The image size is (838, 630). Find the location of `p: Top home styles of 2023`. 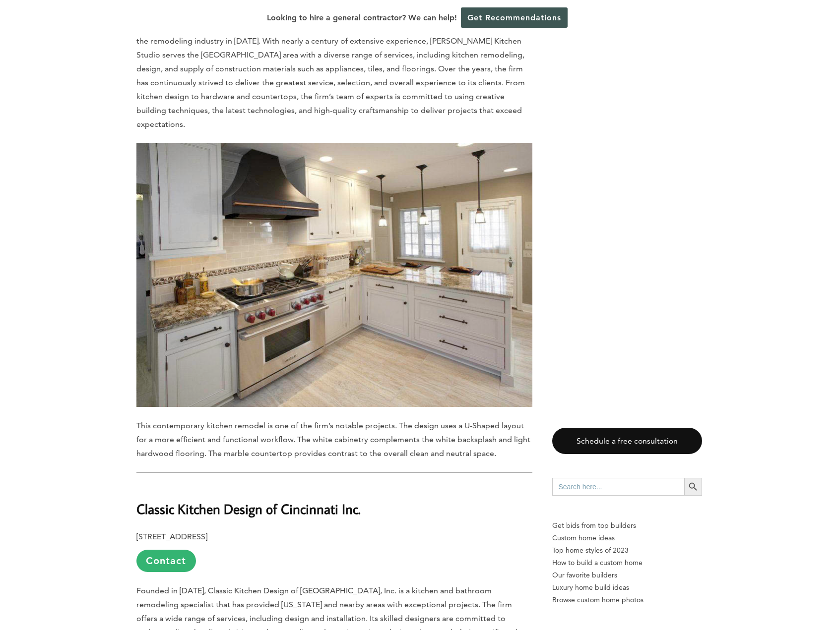

p: Top home styles of 2023 is located at coordinates (627, 551).